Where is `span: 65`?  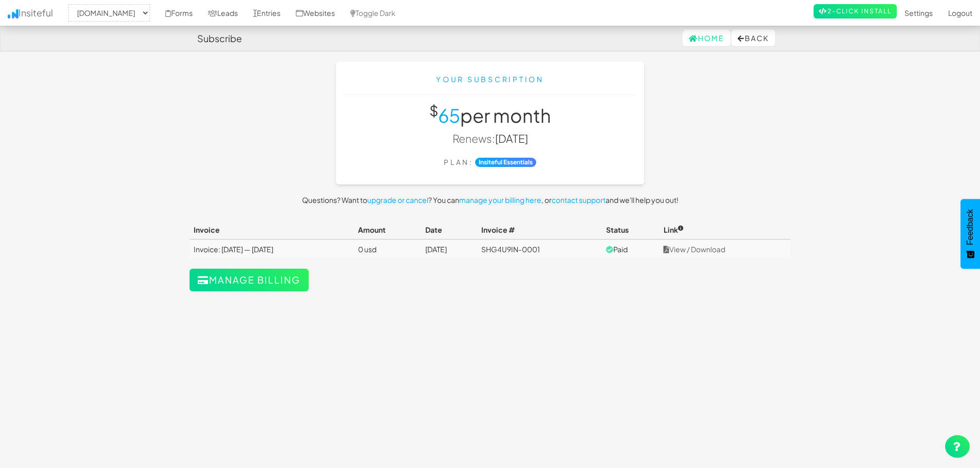
span: 65 is located at coordinates (449, 115).